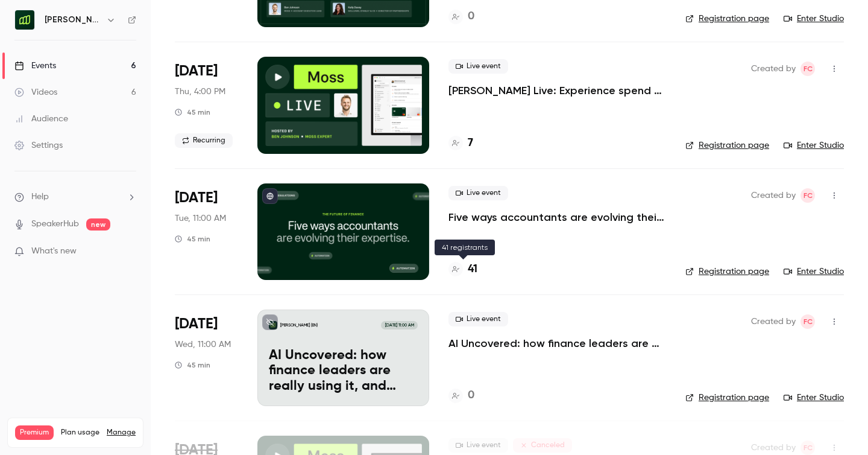 This screenshot has width=868, height=455. What do you see at coordinates (39, 145) in the screenshot?
I see `div: Settings` at bounding box center [39, 145].